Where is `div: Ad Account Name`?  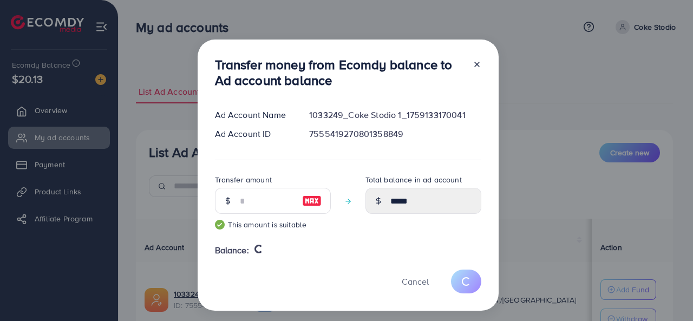
div: Ad Account Name is located at coordinates (253, 115).